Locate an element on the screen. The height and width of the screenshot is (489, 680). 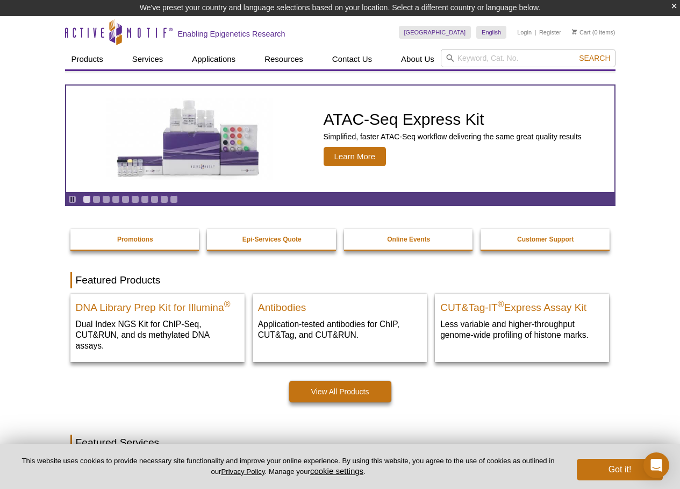
a: Go to slide 7 is located at coordinates (145, 199).